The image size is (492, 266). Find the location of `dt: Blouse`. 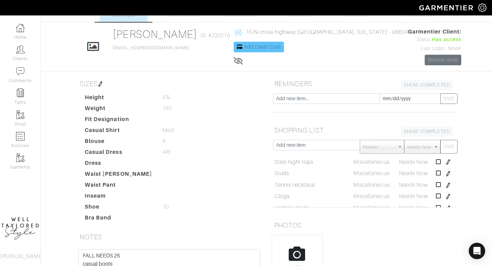

dt: Blouse is located at coordinates (119, 143).